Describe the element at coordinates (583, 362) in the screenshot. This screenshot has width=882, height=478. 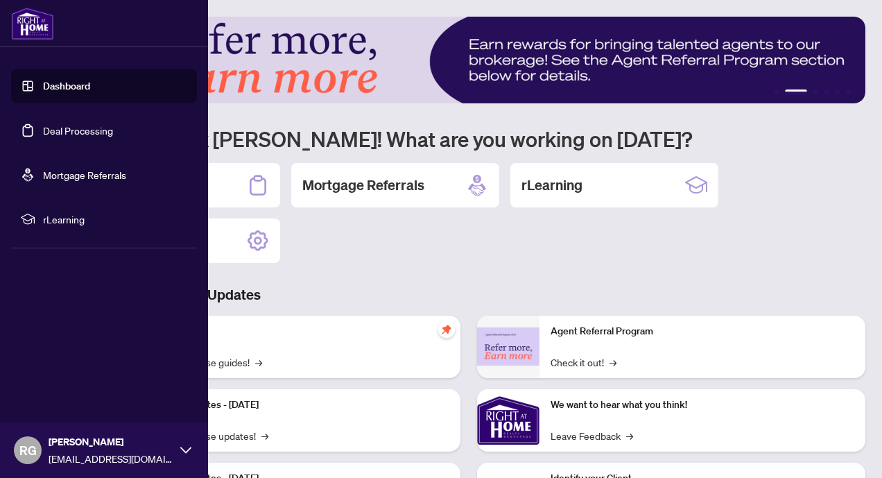
I see `a: Check it out!→` at that location.